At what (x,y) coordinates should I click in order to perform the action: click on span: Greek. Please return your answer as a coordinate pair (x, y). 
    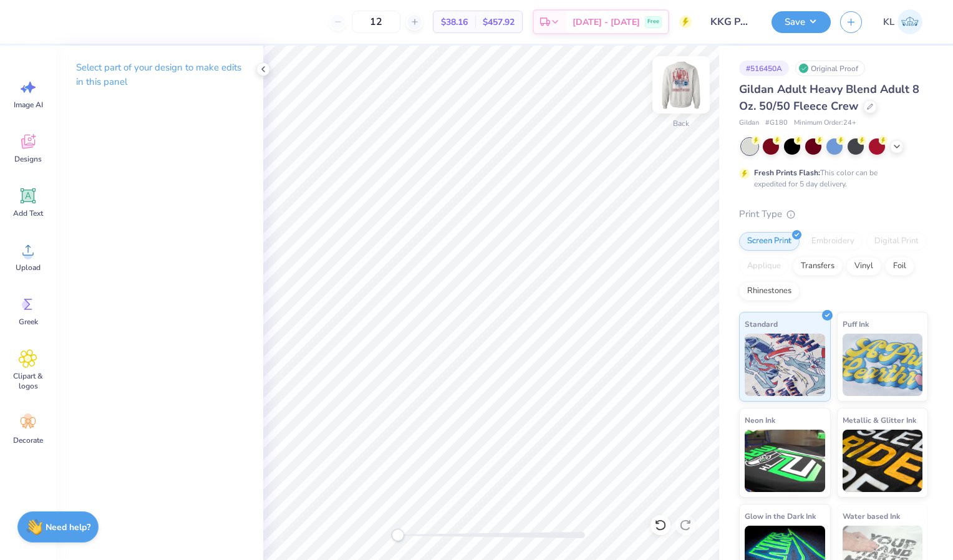
    Looking at the image, I should click on (28, 322).